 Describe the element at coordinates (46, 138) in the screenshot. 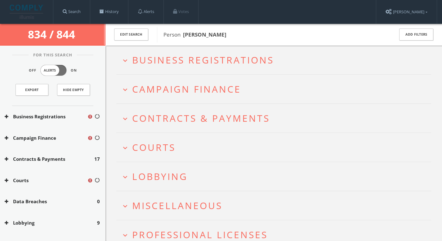

I see `button: Campaign Finance` at that location.